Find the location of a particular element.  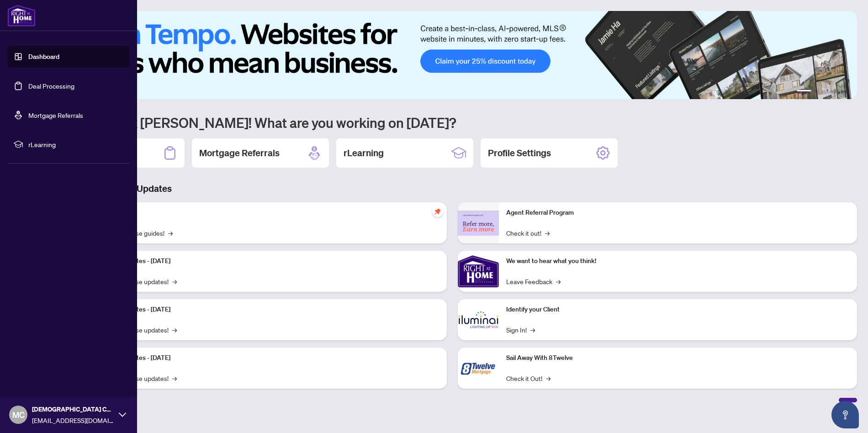

p: We want to hear what you think! is located at coordinates (678, 262).